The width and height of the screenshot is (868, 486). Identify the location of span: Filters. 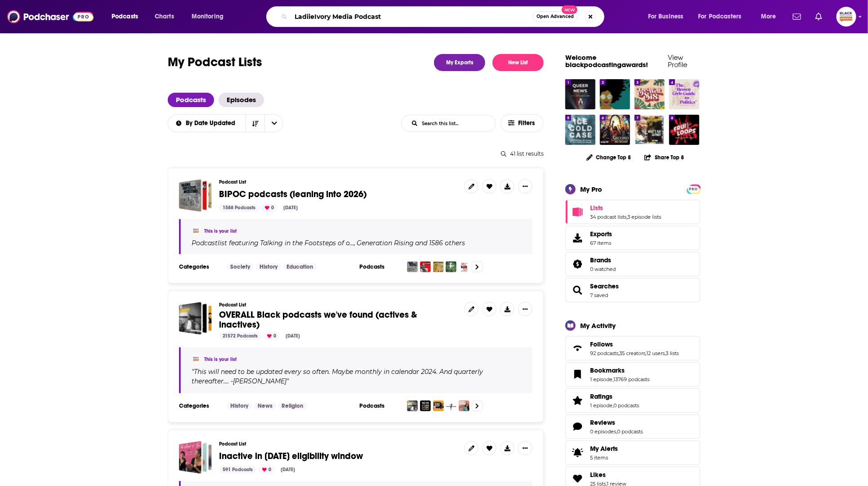
(527, 123).